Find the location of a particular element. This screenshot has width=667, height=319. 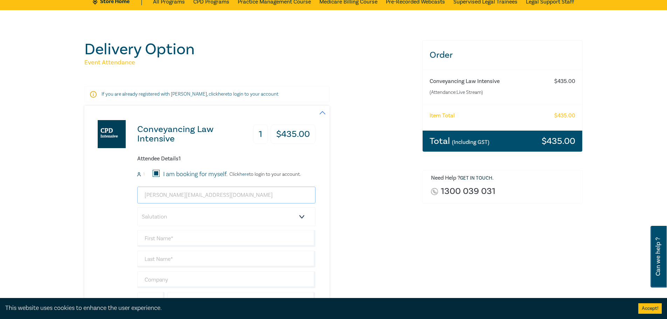

h5: Event Attendance is located at coordinates (249, 63).